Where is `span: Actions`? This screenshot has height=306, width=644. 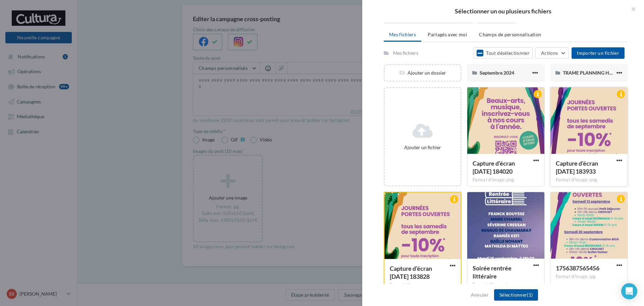 span: Actions is located at coordinates (549, 52).